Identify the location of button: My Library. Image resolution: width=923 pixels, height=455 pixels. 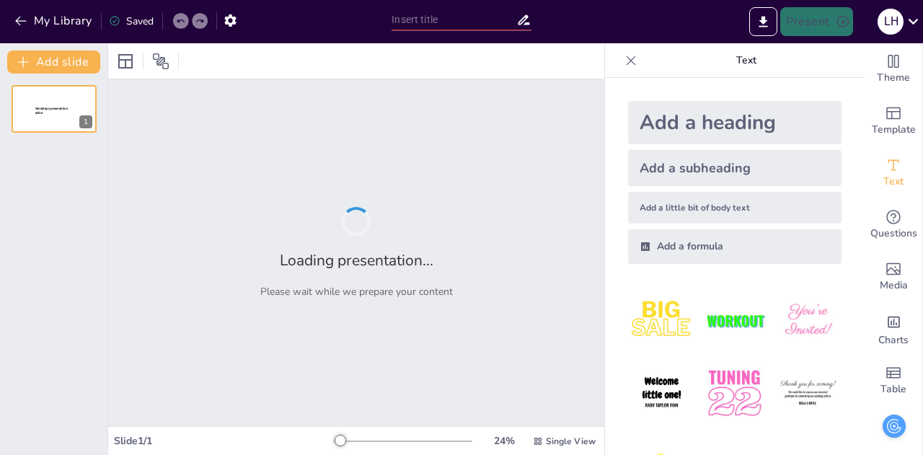
(54, 21).